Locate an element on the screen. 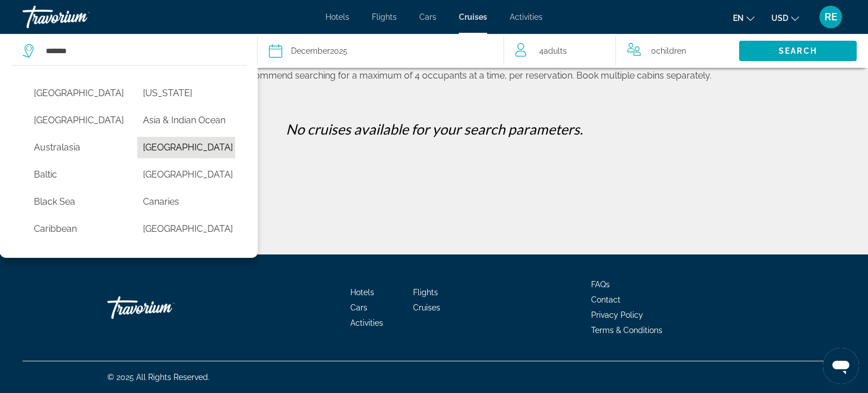 The width and height of the screenshot is (868, 393). span: Privacy Policy is located at coordinates (617, 315).